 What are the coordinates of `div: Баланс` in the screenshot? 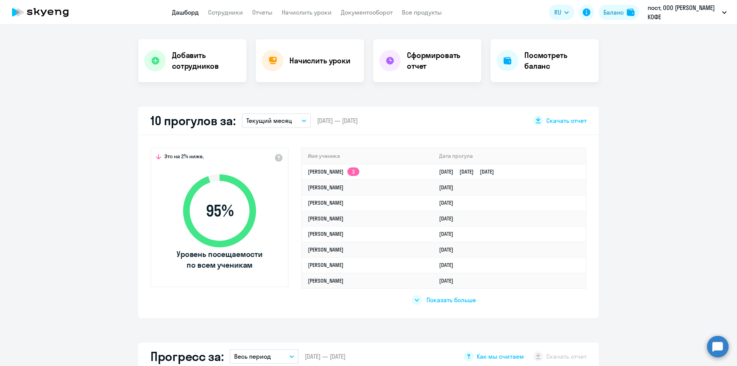 It's located at (614, 12).